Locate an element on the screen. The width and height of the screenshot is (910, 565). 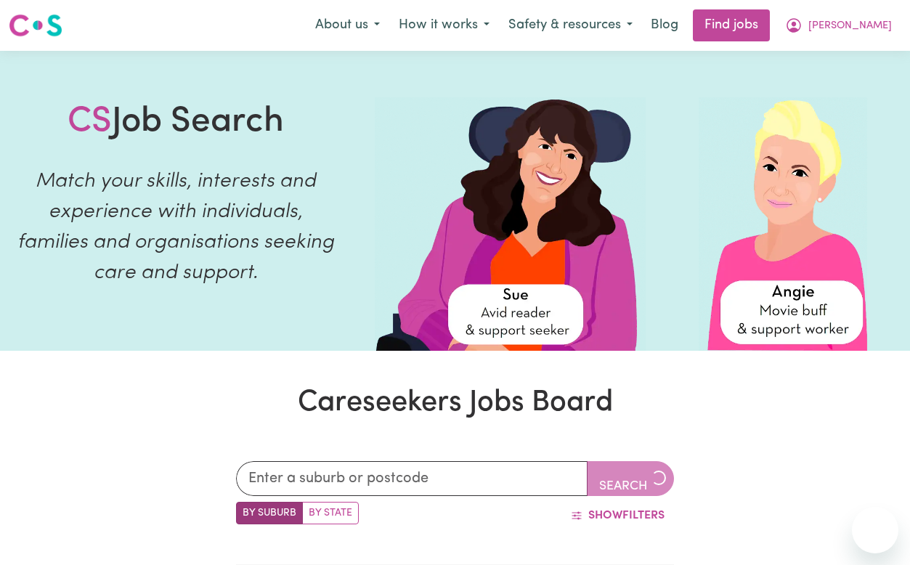
p: Match your skills, interests and experience with individuals, families and organisations seeking ... is located at coordinates (176, 227).